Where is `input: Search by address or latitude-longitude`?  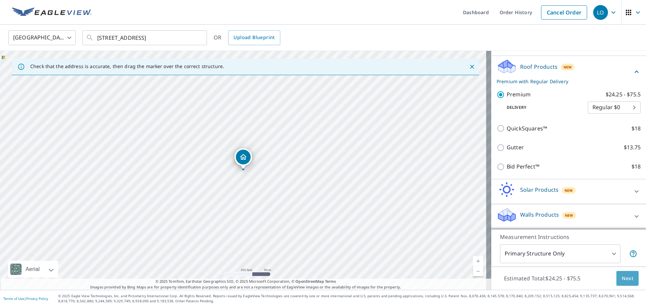
input: Search by address or latitude-longitude is located at coordinates (145, 38).